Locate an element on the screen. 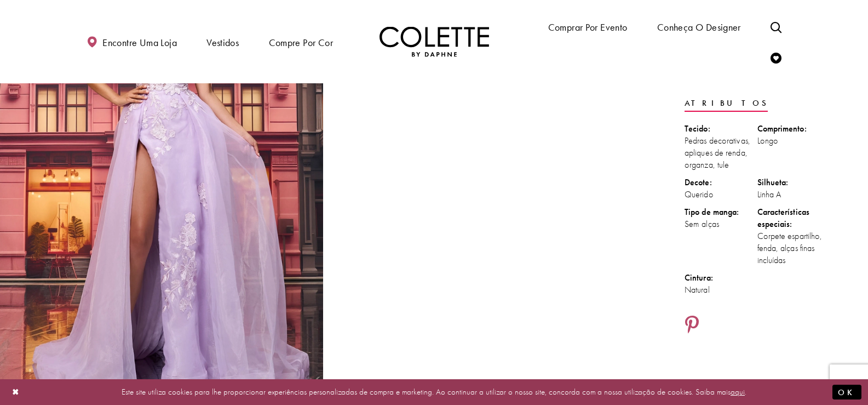 Image resolution: width=868 pixels, height=405 pixels. font: Características especiais: is located at coordinates (783, 218).